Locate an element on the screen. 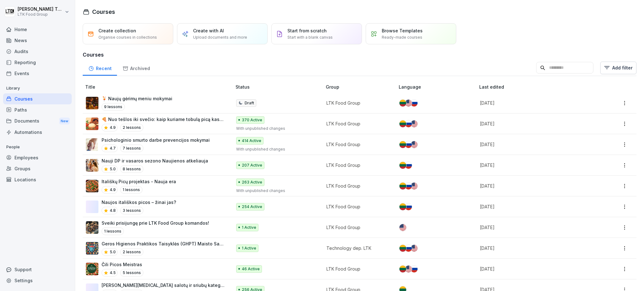 This screenshot has width=644, height=291. p: 1 lessons is located at coordinates (112, 231).